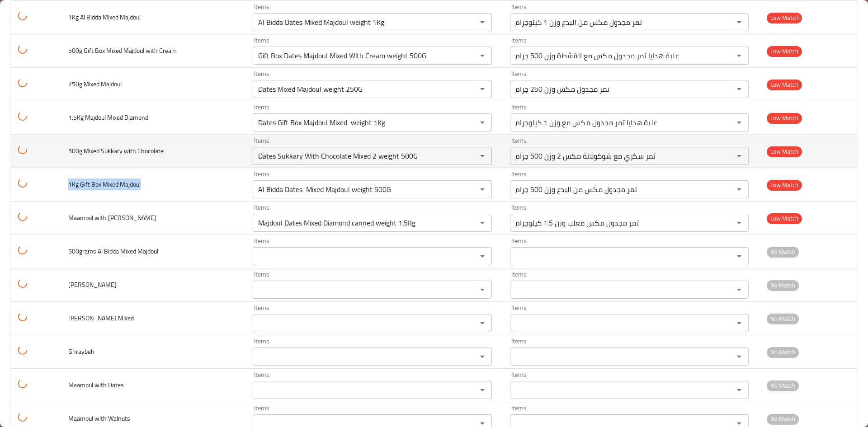 This screenshot has width=868, height=427. I want to click on span: Maamoul with Dates, so click(96, 385).